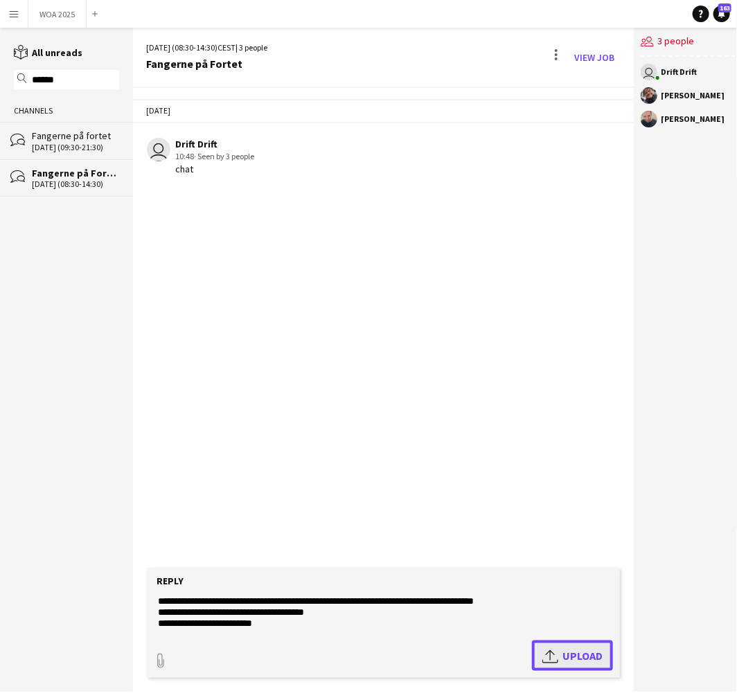 The width and height of the screenshot is (737, 700). Describe the element at coordinates (215, 156) in the screenshot. I see `div: 10:48` at that location.